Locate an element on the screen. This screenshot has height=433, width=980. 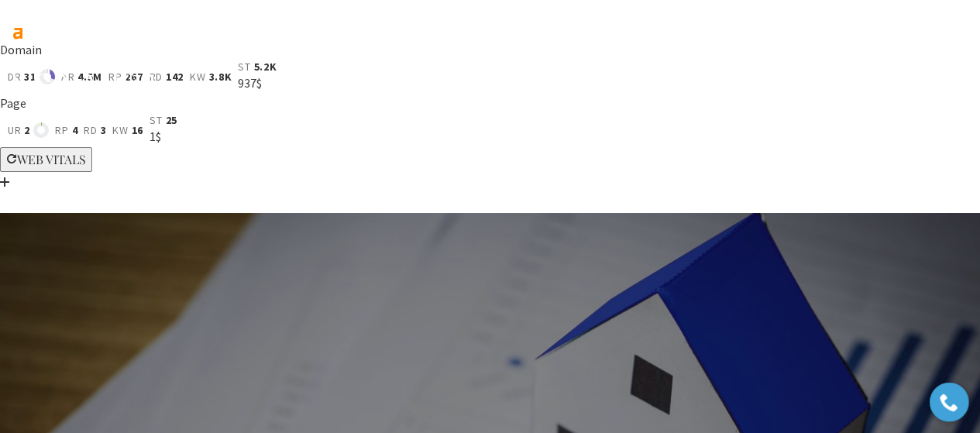
span: 2 is located at coordinates (27, 130).